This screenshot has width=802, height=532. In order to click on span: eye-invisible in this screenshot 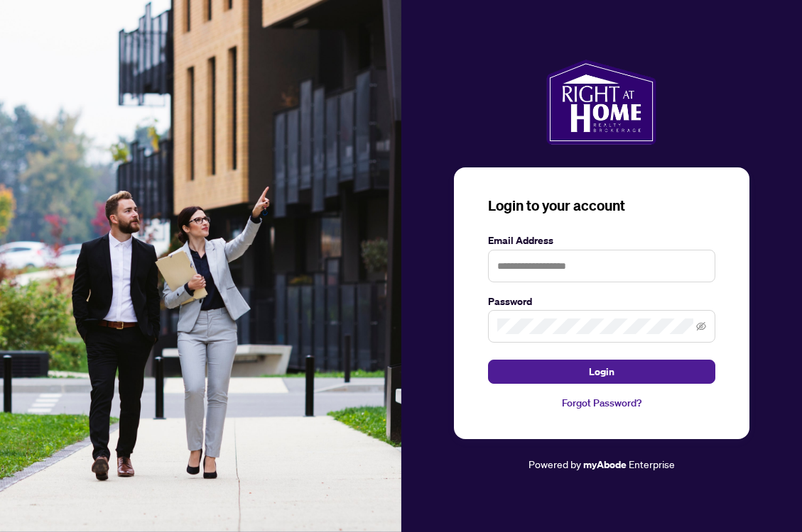, I will do `click(701, 327)`.